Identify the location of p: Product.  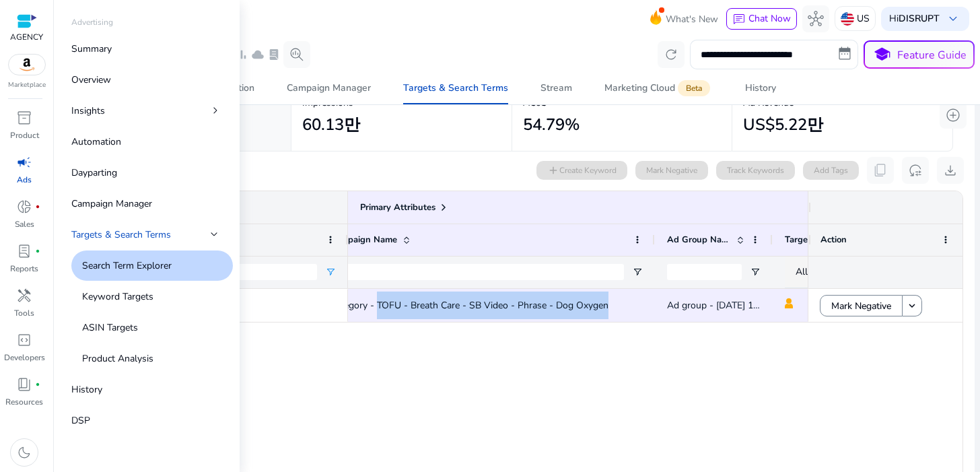
(24, 135).